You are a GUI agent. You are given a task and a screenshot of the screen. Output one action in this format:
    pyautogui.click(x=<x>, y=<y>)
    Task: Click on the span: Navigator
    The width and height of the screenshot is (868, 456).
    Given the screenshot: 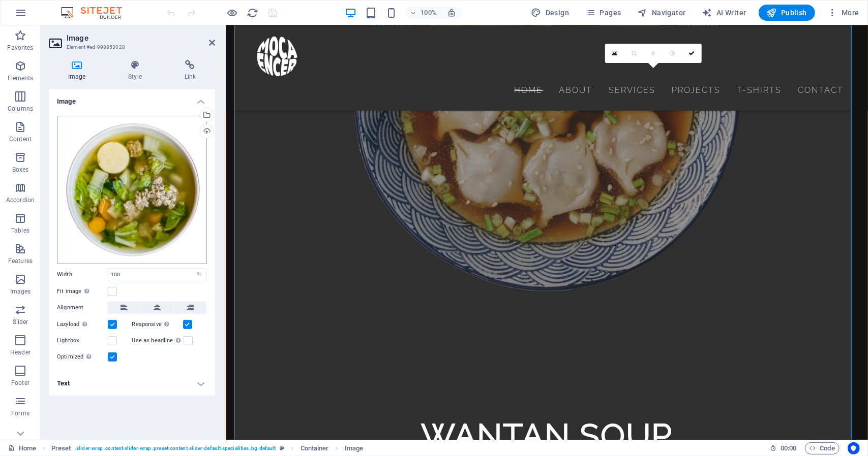 What is the action you would take?
    pyautogui.click(x=662, y=13)
    